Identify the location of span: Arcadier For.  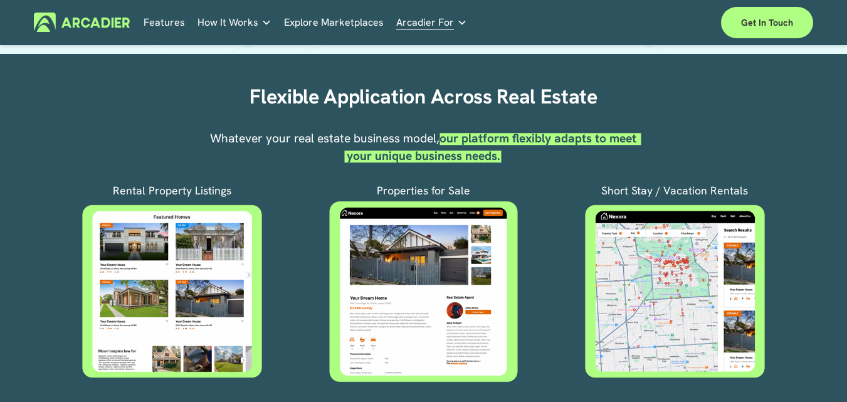
(425, 23).